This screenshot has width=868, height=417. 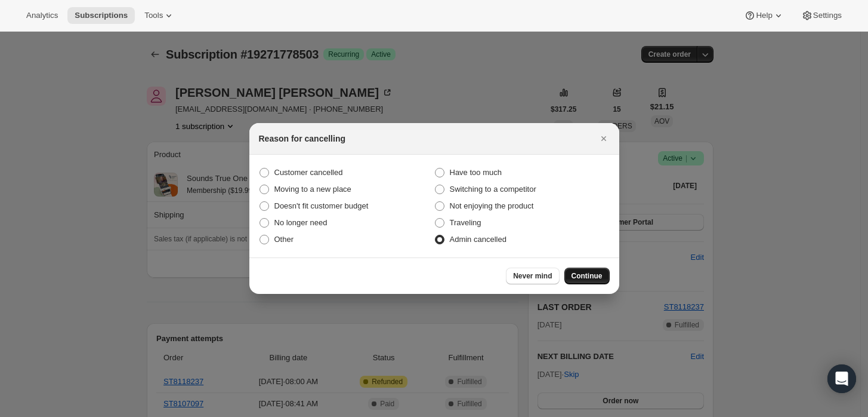 I want to click on span: No longer need, so click(x=301, y=222).